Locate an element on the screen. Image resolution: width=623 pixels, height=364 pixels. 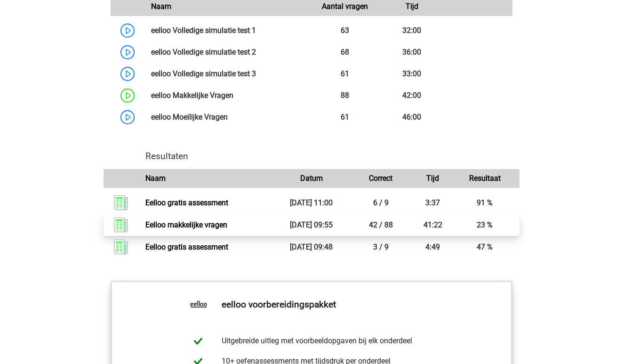
div: eelloo Makkelijke Vragen is located at coordinates (228, 96).